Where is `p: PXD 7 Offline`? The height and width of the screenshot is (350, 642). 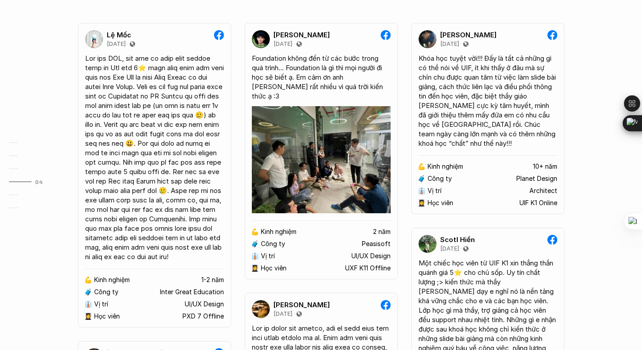 p: PXD 7 Offline is located at coordinates (203, 316).